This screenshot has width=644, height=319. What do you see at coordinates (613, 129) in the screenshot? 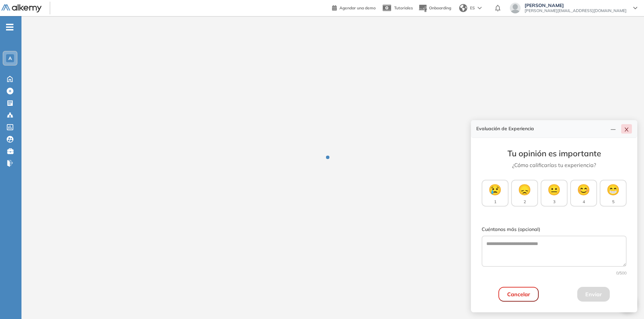
I see `span: line` at bounding box center [613, 129].